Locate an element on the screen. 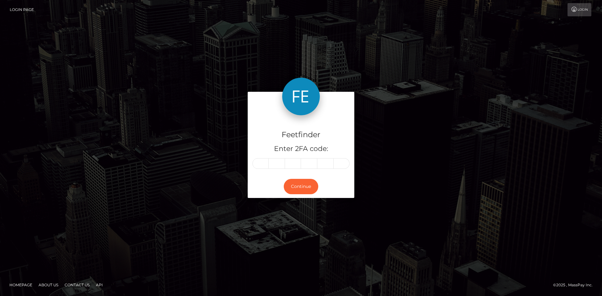 This screenshot has height=296, width=602. h5: Enter 2FA code: is located at coordinates (301, 149).